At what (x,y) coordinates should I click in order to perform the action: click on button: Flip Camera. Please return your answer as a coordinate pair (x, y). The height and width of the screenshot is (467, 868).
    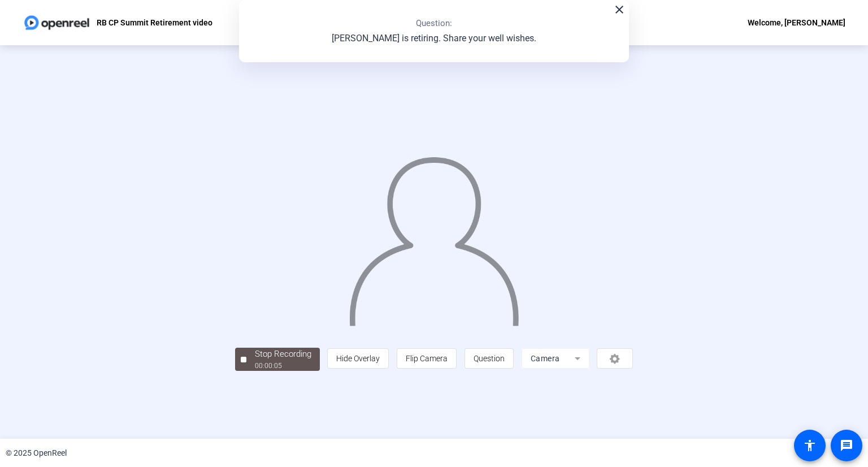
    Looking at the image, I should click on (427, 359).